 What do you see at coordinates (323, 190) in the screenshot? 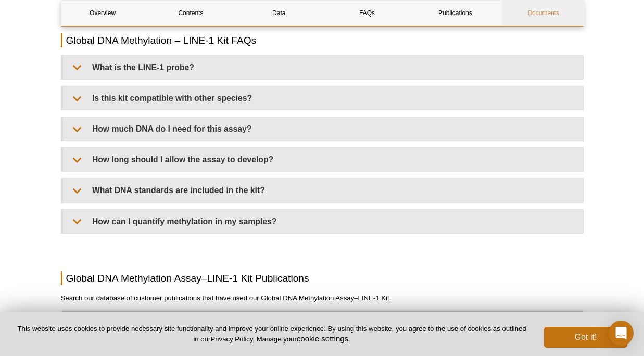
I see `summary: What DNA standards are included in the kit?` at bounding box center [323, 190].